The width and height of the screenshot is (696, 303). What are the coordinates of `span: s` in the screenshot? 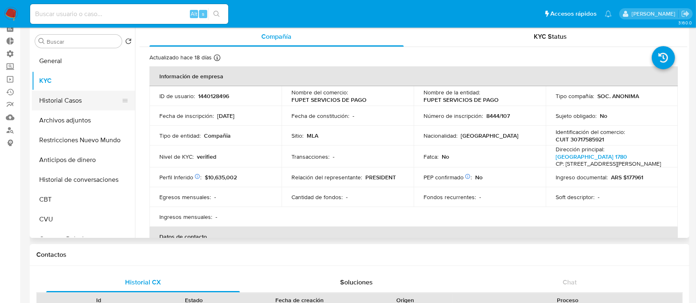 It's located at (203, 14).